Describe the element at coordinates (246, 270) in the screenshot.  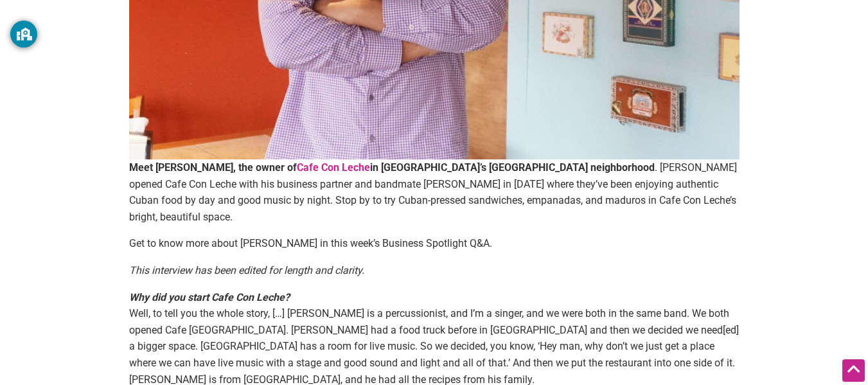
I see `em: This interview has been edited for length and clarity.` at that location.